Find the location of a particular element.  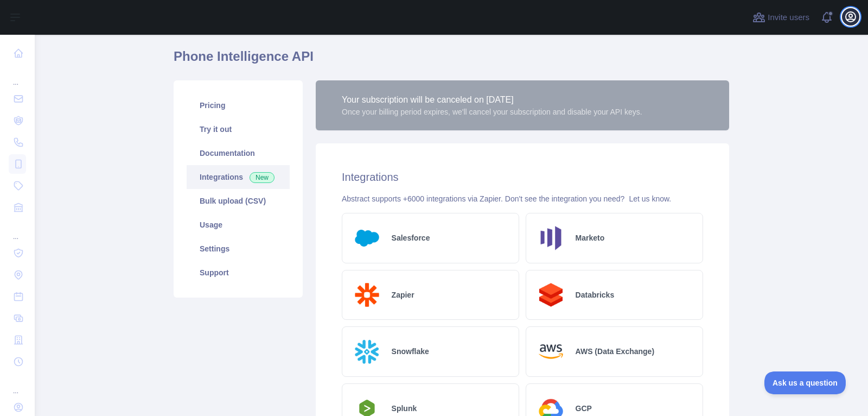

h2: AWS (Data Exchange) is located at coordinates (615, 351).